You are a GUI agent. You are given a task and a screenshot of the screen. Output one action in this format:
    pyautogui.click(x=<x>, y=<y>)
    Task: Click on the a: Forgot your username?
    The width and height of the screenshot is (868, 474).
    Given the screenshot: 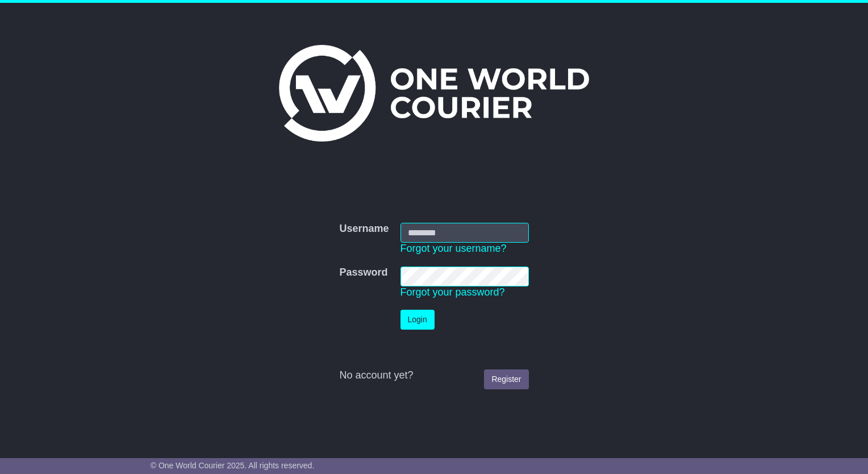 What is the action you would take?
    pyautogui.click(x=453, y=248)
    